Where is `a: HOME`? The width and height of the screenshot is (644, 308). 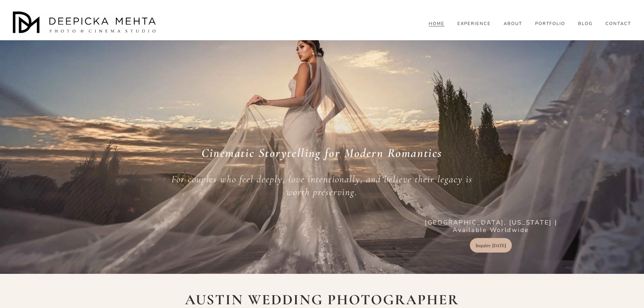 a: HOME is located at coordinates (436, 24).